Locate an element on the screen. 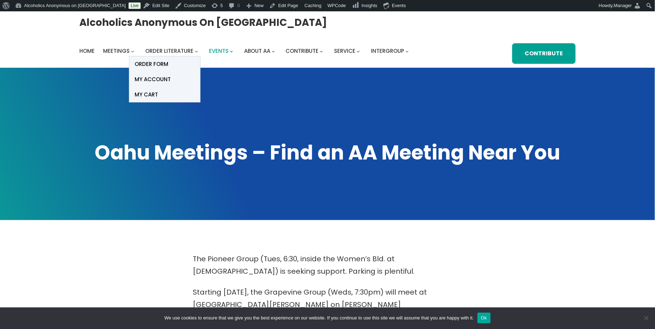 This screenshot has height=329, width=655. span: Service is located at coordinates (345, 51).